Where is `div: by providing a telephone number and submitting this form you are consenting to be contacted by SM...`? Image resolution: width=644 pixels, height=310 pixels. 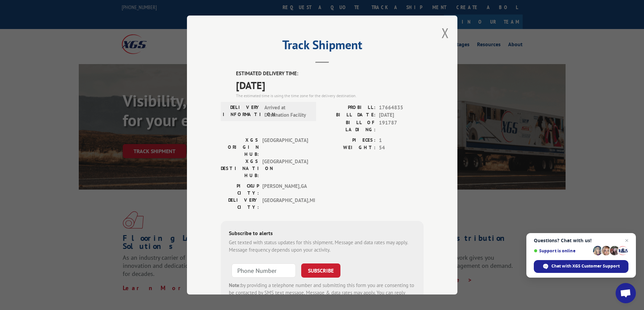
div: by providing a telephone number and submitting this form you are consenting to be contacted by SM... is located at coordinates (322, 294).